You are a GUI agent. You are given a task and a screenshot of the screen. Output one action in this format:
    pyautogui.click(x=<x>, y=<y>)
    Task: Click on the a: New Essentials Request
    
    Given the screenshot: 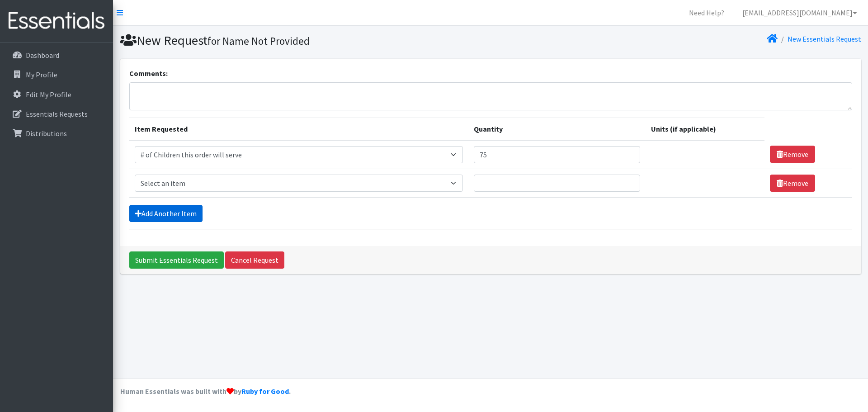 What is the action you would take?
    pyautogui.click(x=825, y=39)
    